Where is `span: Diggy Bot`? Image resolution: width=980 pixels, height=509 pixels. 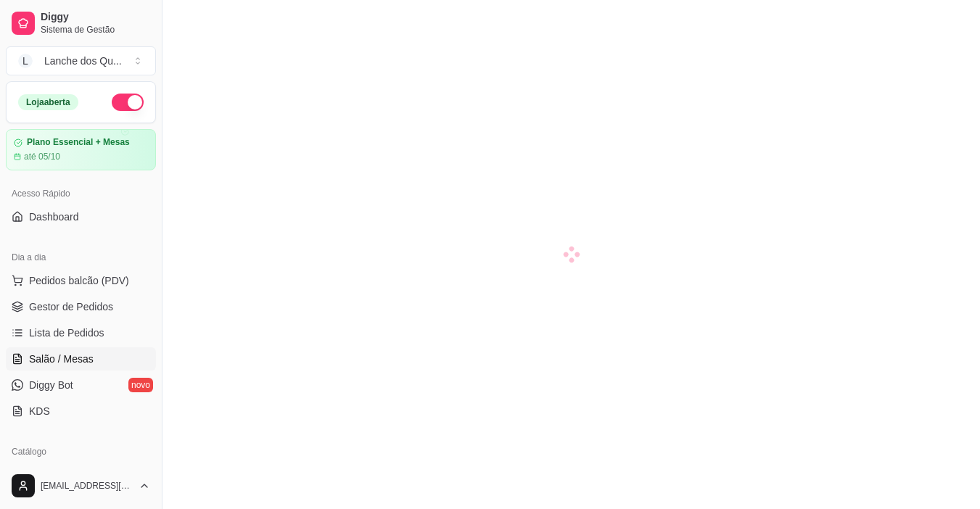
span: Diggy Bot is located at coordinates (51, 385).